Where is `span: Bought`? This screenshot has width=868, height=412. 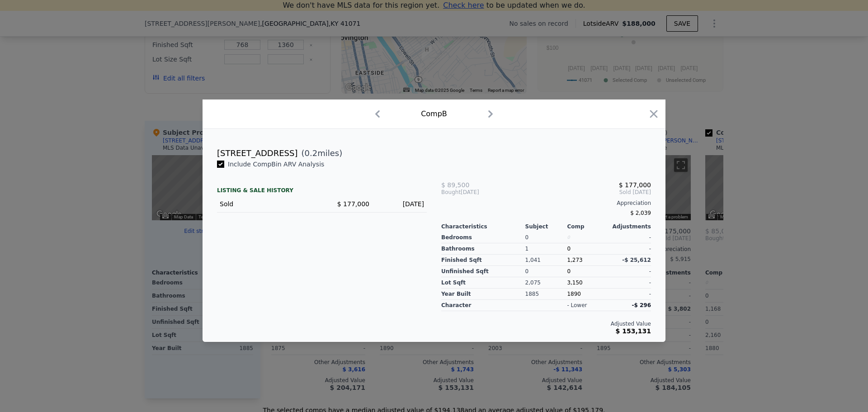 span: Bought is located at coordinates (451, 192).